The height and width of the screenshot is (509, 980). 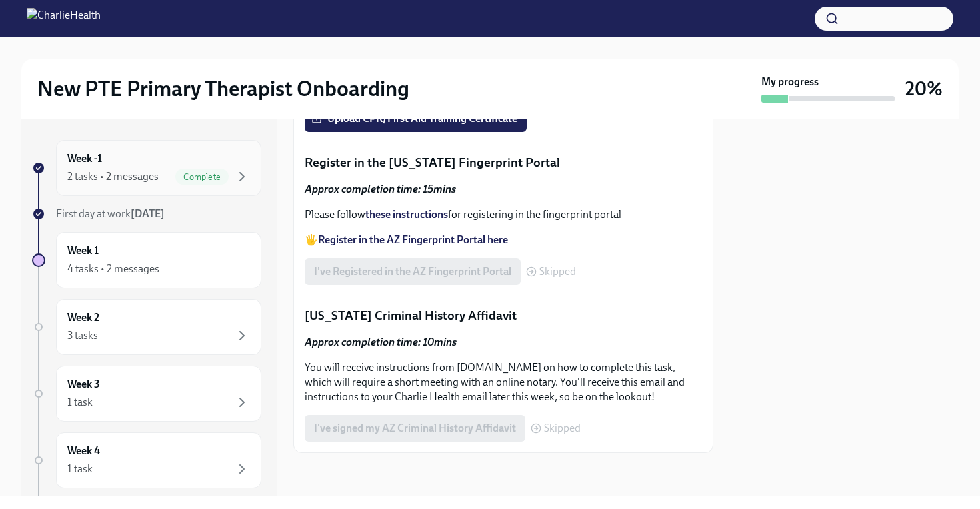 What do you see at coordinates (83, 451) in the screenshot?
I see `h6: Week 4` at bounding box center [83, 451].